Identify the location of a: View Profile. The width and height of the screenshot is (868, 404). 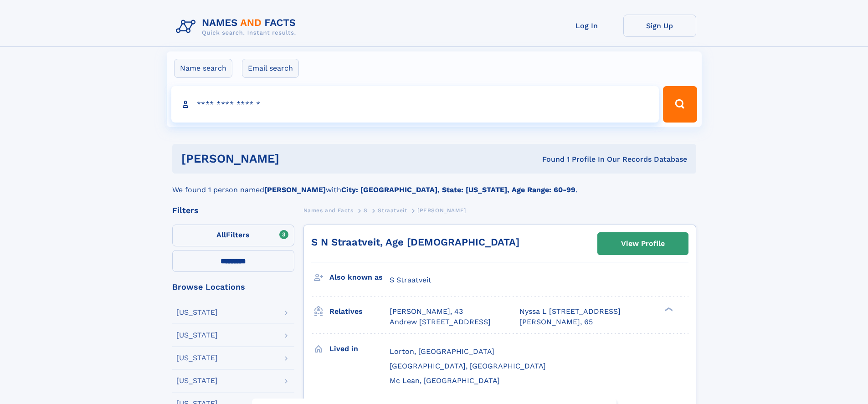
(643, 243).